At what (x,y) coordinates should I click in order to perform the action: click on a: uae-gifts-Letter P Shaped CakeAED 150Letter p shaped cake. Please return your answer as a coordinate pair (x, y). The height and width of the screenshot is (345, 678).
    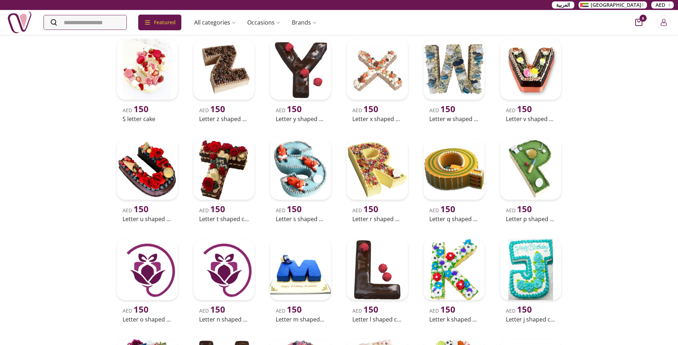
    Looking at the image, I should click on (531, 180).